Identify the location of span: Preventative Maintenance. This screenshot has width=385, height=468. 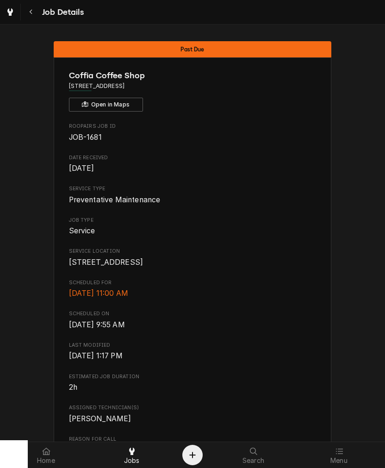
(115, 199).